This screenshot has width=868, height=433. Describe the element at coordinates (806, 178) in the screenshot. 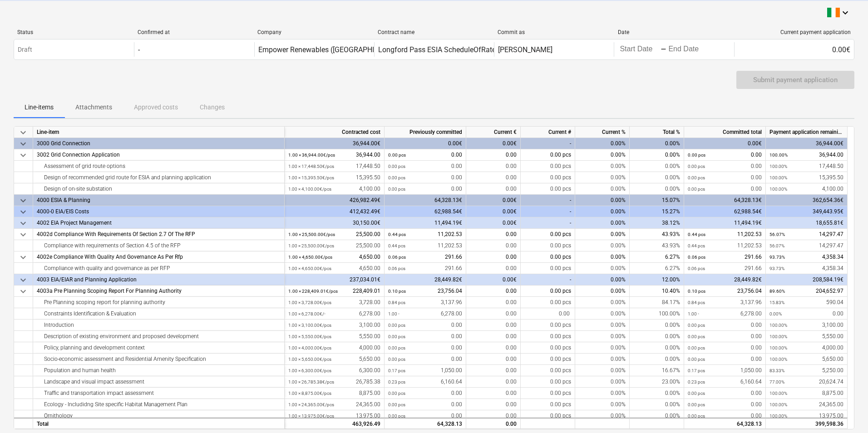

I see `div: 15,395.50` at that location.